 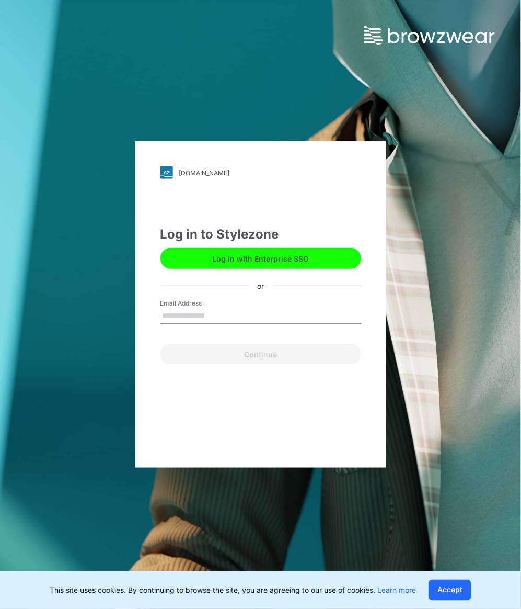 I want to click on button: Log in with Enterprise SSO, so click(x=261, y=258).